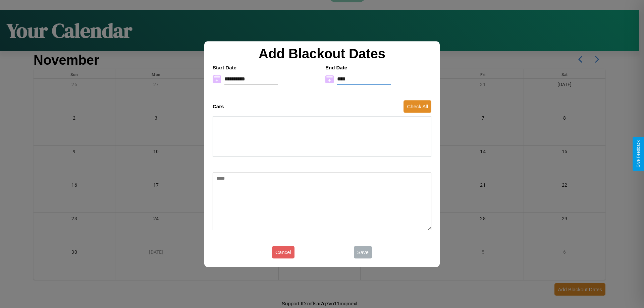  Describe the element at coordinates (378, 67) in the screenshot. I see `h4: End Date` at that location.